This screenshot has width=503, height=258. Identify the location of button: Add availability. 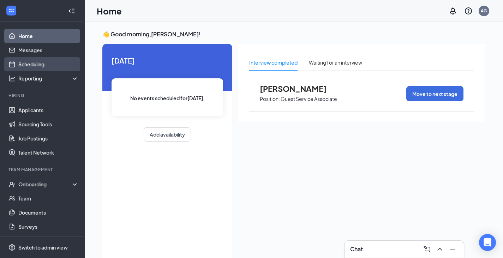
(167, 134).